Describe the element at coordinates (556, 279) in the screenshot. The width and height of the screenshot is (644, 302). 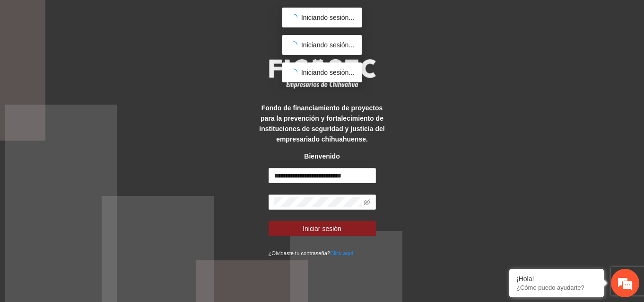
I see `div: ¡Hola!` at that location.